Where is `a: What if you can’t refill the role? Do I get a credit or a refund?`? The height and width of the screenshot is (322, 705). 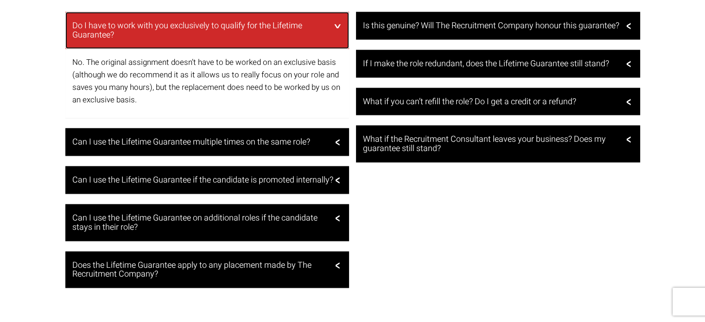 a: What if you can’t refill the role? Do I get a credit or a refund? is located at coordinates (498, 102).